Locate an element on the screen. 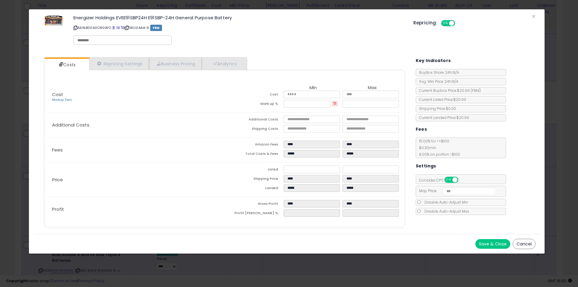 Image resolution: width=578 pixels, height=287 pixels. span: Avg. Win Price 24h: N/A is located at coordinates (437, 81).